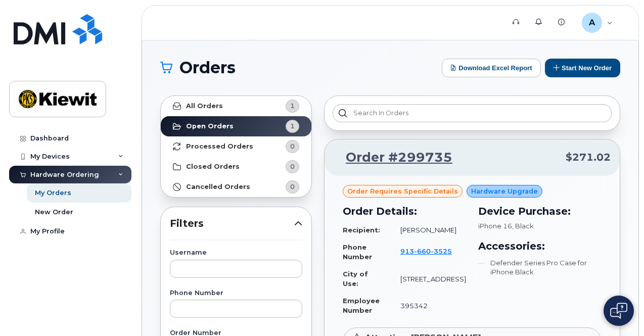 The width and height of the screenshot is (644, 336). Describe the element at coordinates (441, 251) in the screenshot. I see `span: 3525` at that location.